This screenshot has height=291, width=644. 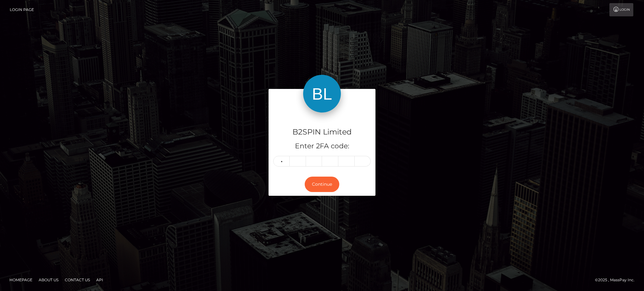 I want to click on a: Login Page, so click(x=22, y=10).